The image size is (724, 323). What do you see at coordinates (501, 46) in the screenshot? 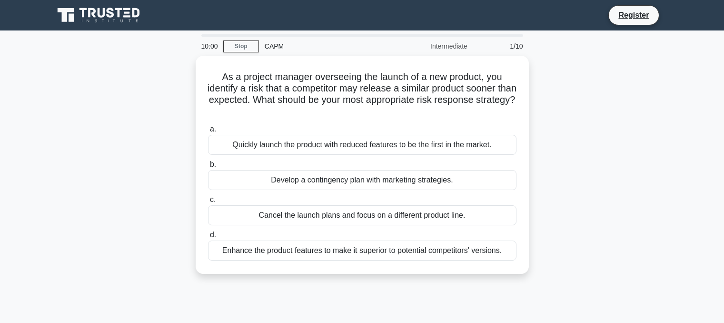
I see `div: 1/10` at bounding box center [501, 46].